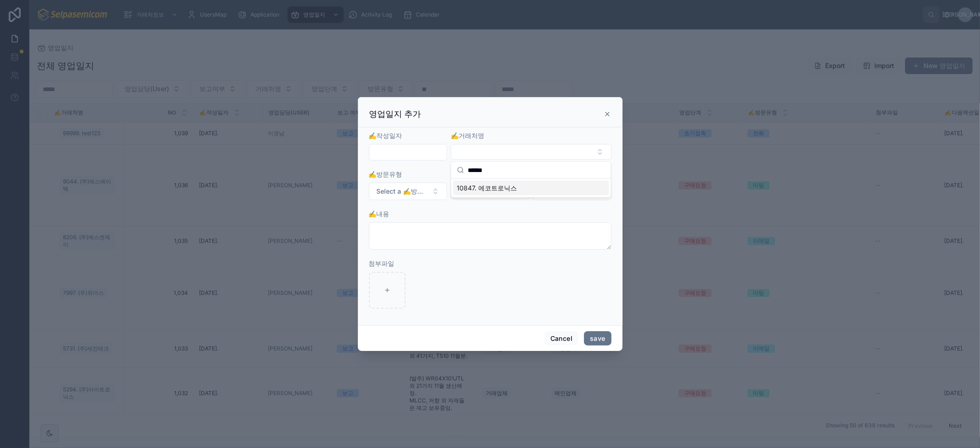 The height and width of the screenshot is (448, 980). Describe the element at coordinates (379, 213) in the screenshot. I see `span: ✍️내용` at that location.